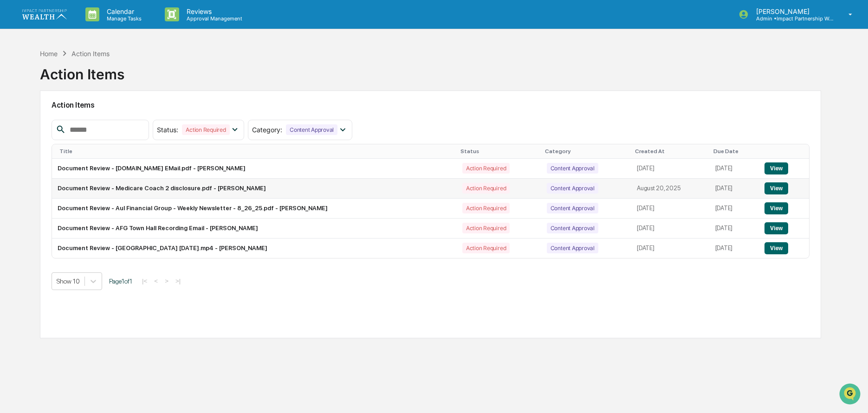  Describe the element at coordinates (213, 11) in the screenshot. I see `p: Reviews` at that location.